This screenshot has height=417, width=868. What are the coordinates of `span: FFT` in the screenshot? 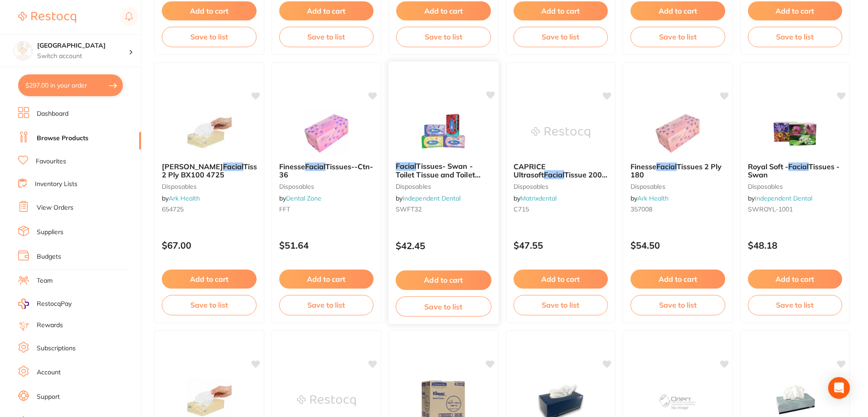 It's located at (284, 209).